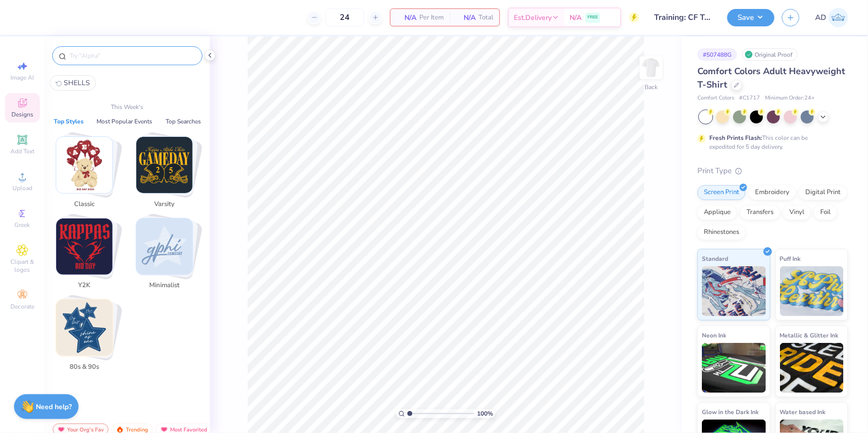 This screenshot has width=868, height=433. Describe the element at coordinates (22, 115) in the screenshot. I see `span: Designs` at that location.